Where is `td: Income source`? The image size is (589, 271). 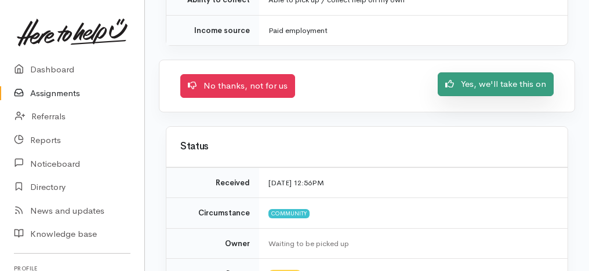 td: Income source is located at coordinates (213, 30).